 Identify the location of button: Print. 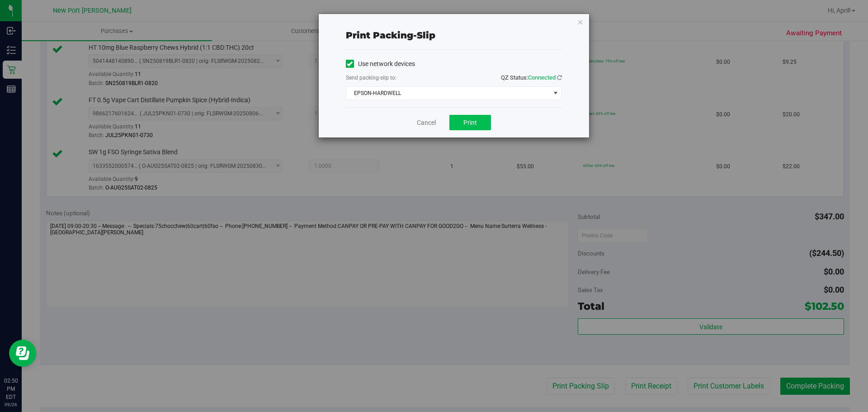
(470, 123).